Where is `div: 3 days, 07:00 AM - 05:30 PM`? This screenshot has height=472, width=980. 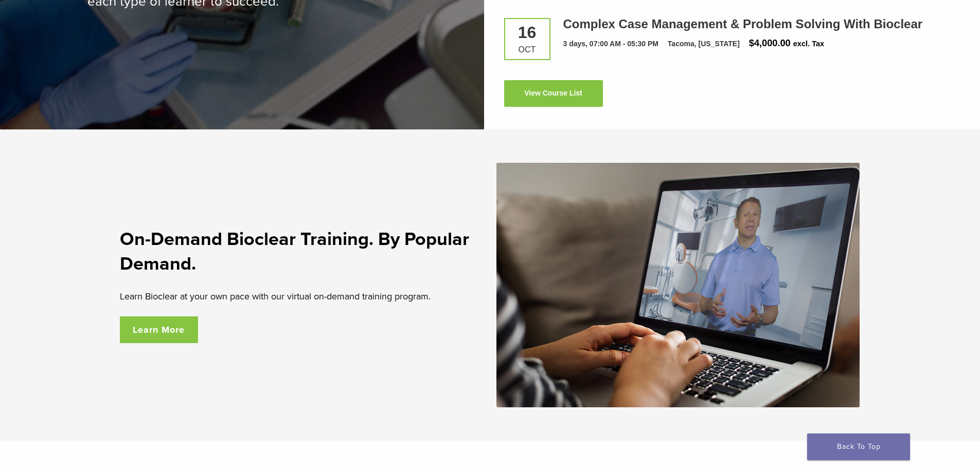 div: 3 days, 07:00 AM - 05:30 PM is located at coordinates (611, 44).